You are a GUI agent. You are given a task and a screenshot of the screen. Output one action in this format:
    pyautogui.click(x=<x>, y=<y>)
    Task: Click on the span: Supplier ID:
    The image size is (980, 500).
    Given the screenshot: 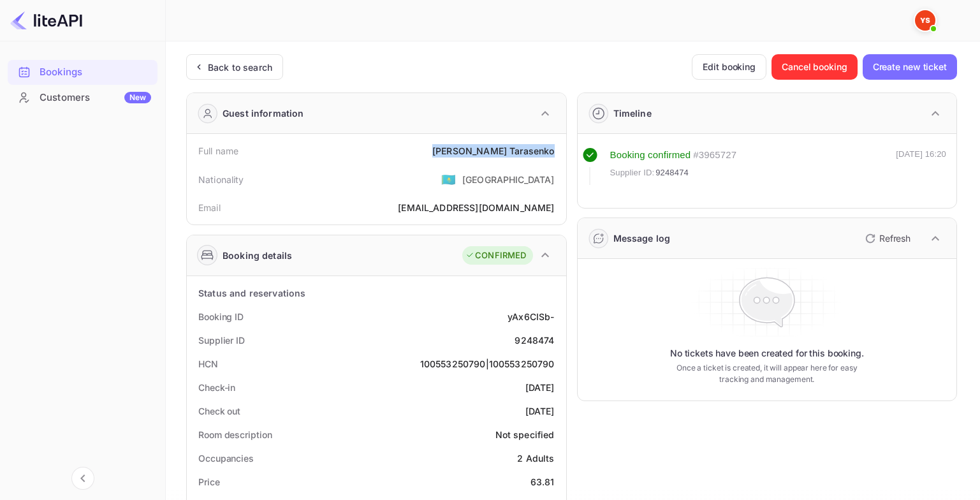 What is the action you would take?
    pyautogui.click(x=632, y=172)
    